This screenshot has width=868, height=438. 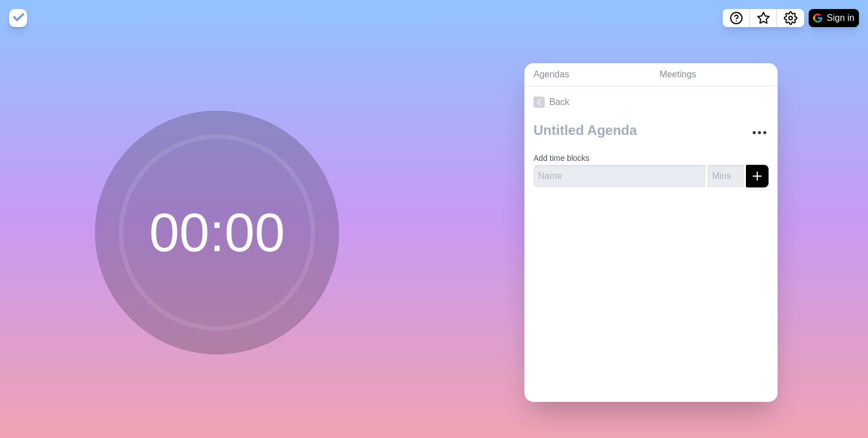 I want to click on button: Help, so click(x=736, y=18).